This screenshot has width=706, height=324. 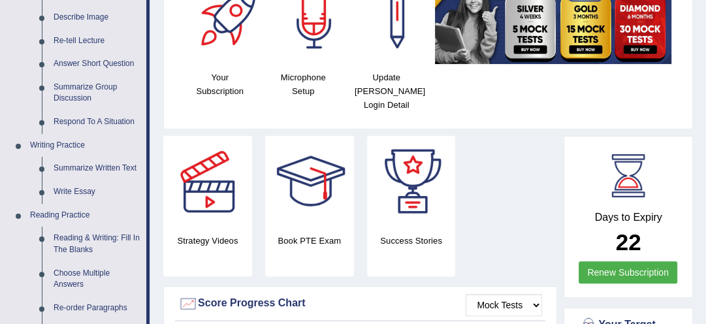 I want to click on a: Answer Short Question, so click(x=97, y=64).